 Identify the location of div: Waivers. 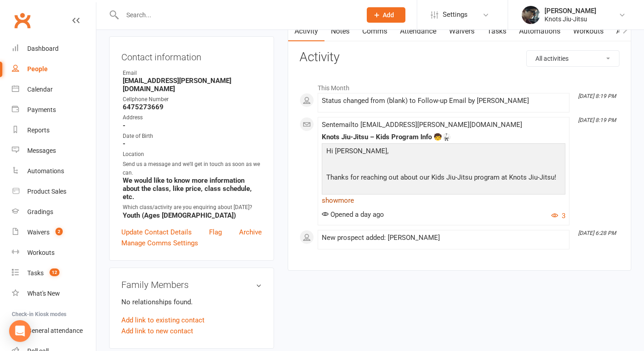
(38, 232).